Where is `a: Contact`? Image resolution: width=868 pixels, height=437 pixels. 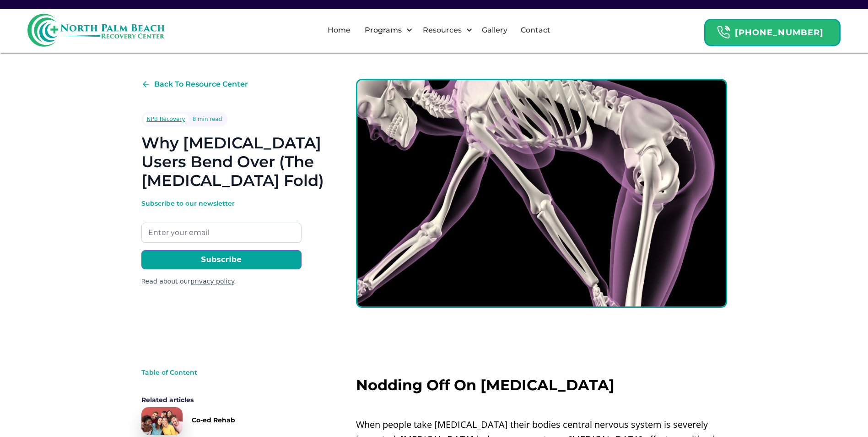
a: Contact is located at coordinates (535, 30).